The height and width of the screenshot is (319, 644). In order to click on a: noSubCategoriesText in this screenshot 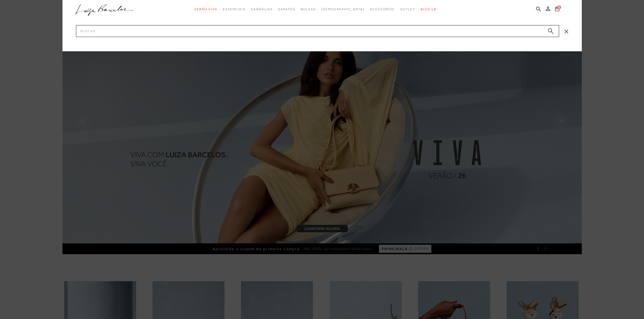, I will do `click(343, 9)`.